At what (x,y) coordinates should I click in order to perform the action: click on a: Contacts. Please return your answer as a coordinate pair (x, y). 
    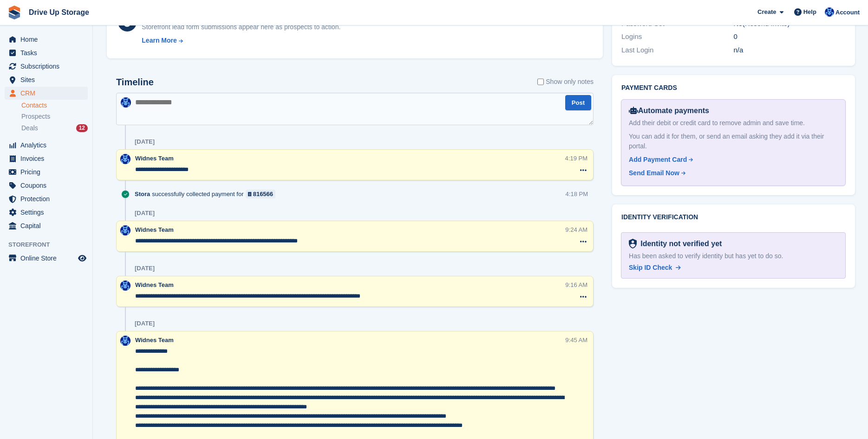
    Looking at the image, I should click on (54, 105).